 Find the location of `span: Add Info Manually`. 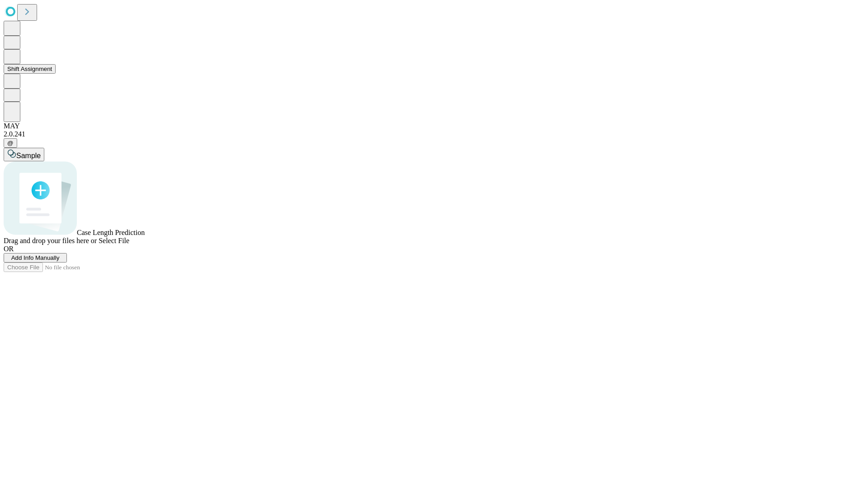

span: Add Info Manually is located at coordinates (36, 257).